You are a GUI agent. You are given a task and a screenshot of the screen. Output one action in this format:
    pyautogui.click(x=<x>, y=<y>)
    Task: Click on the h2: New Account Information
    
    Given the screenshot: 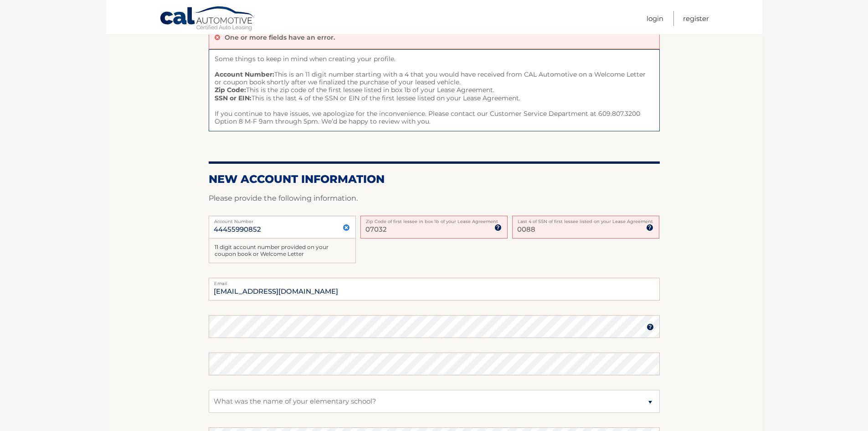 What is the action you would take?
    pyautogui.click(x=434, y=179)
    